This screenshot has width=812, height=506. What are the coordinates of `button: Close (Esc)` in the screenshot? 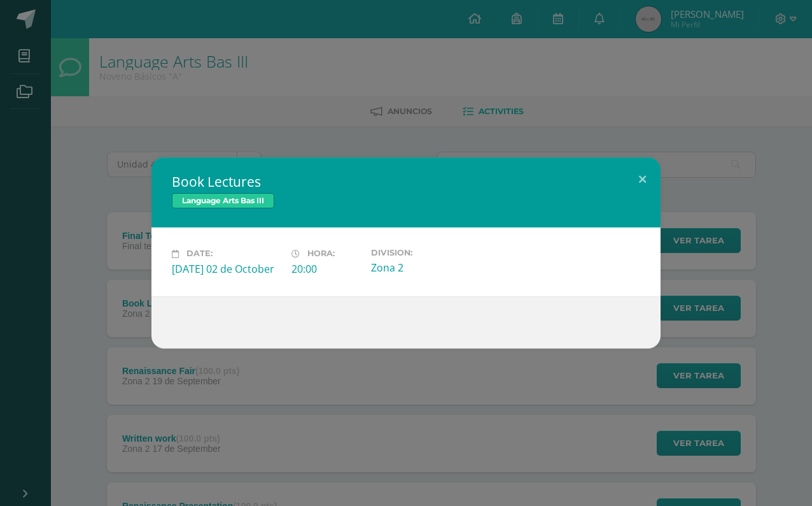 It's located at (642, 179).